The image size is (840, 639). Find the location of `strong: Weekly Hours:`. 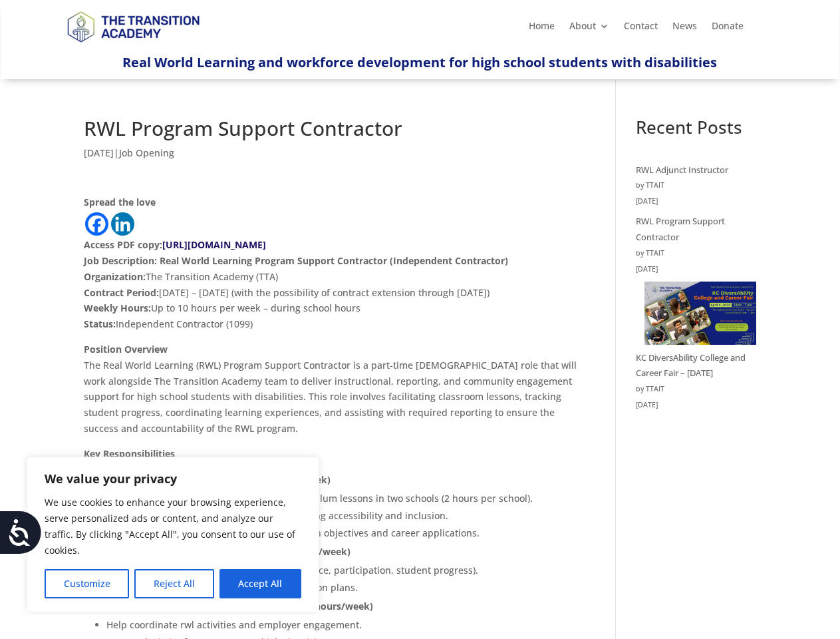

strong: Weekly Hours: is located at coordinates (117, 307).